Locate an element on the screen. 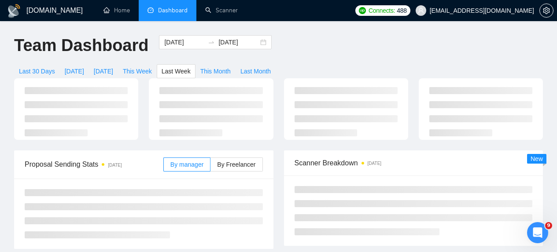 Image resolution: width=557 pixels, height=252 pixels. span: Last 30 Days is located at coordinates (37, 71).